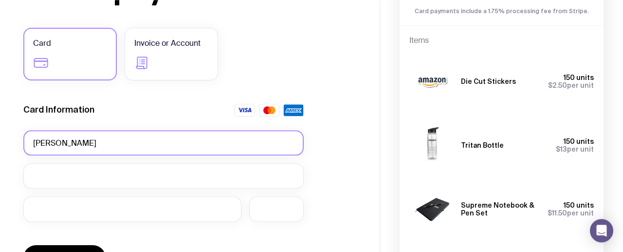  What do you see at coordinates (502, 40) in the screenshot?
I see `h4: Items` at bounding box center [502, 40].